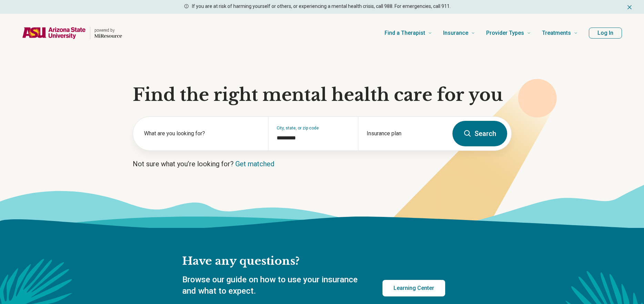 The height and width of the screenshot is (304, 644). I want to click on a: Find a Therapist, so click(408, 33).